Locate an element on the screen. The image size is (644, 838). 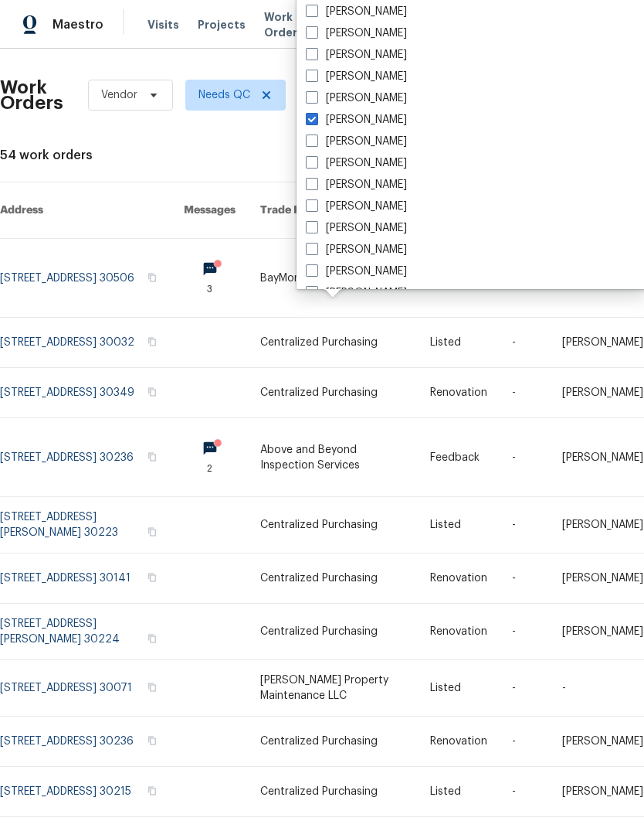
span: Visits is located at coordinates (163, 25).